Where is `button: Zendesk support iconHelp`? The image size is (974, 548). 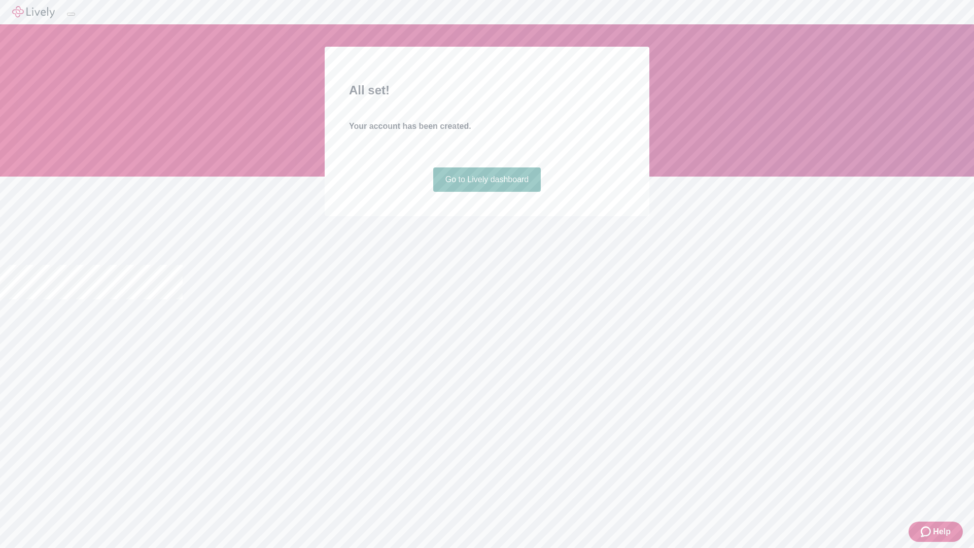 button: Zendesk support iconHelp is located at coordinates (935, 531).